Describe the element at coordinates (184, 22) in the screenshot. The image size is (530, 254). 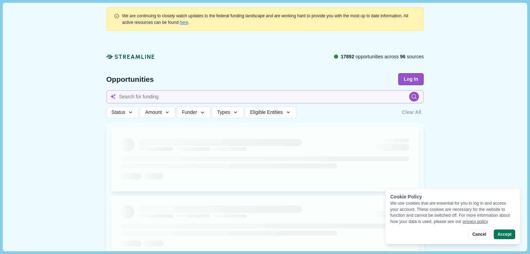
I see `a: here` at that location.